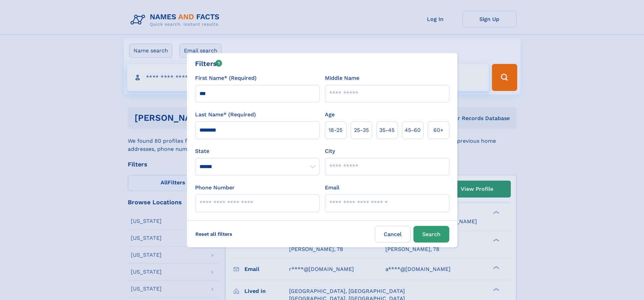  Describe the element at coordinates (257, 151) in the screenshot. I see `label: State` at that location.